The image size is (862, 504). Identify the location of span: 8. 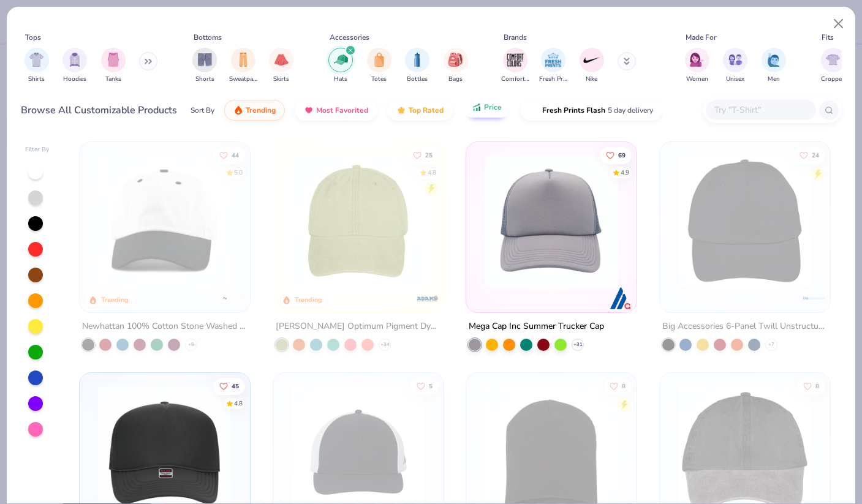
(624, 386).